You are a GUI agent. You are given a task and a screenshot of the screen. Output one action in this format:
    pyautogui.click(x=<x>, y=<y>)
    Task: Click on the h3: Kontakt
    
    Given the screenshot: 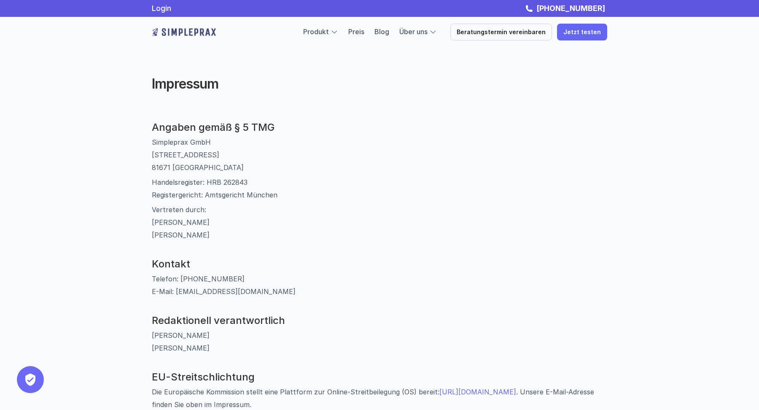 What is the action you would take?
    pyautogui.click(x=379, y=264)
    